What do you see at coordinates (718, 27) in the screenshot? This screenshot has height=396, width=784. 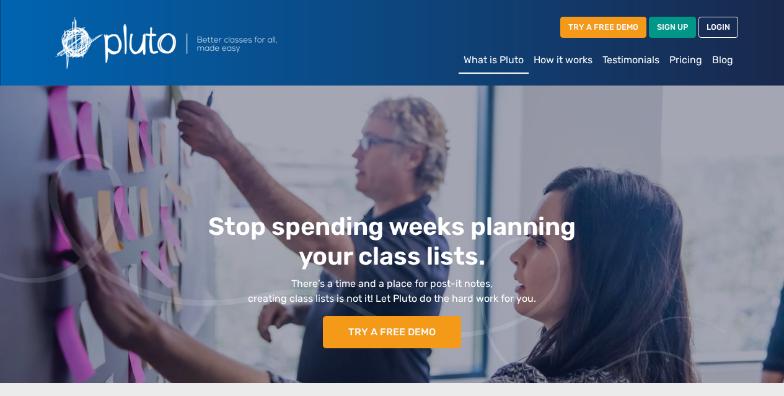 I see `a: LOGIN` at bounding box center [718, 27].